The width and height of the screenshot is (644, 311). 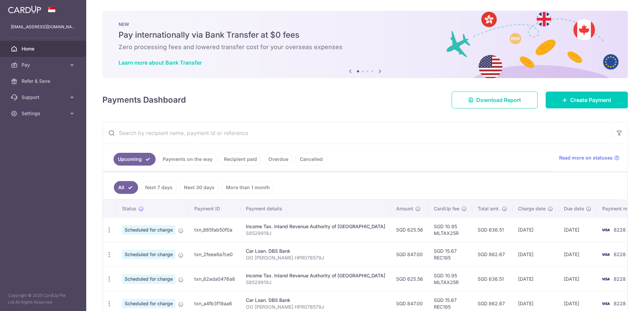 What do you see at coordinates (199, 187) in the screenshot?
I see `a: Next 30 days` at bounding box center [199, 187].